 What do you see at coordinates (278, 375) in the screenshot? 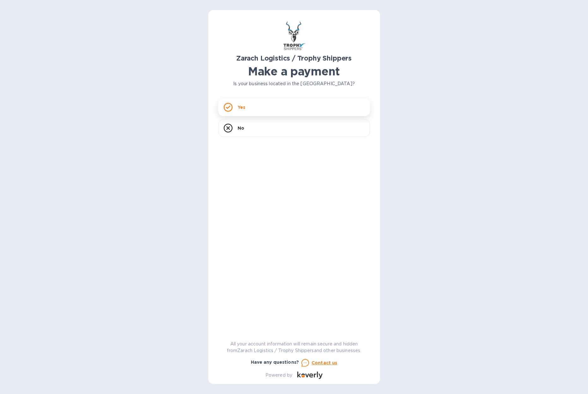
I see `p: Powered by` at bounding box center [278, 375].